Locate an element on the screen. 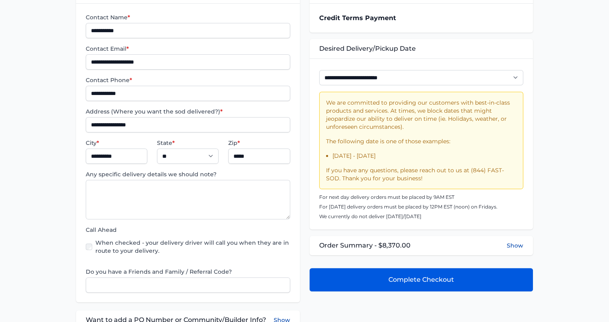 The height and width of the screenshot is (322, 609). label: Do you have a Friends and Family / Referral Code? is located at coordinates (187, 272).